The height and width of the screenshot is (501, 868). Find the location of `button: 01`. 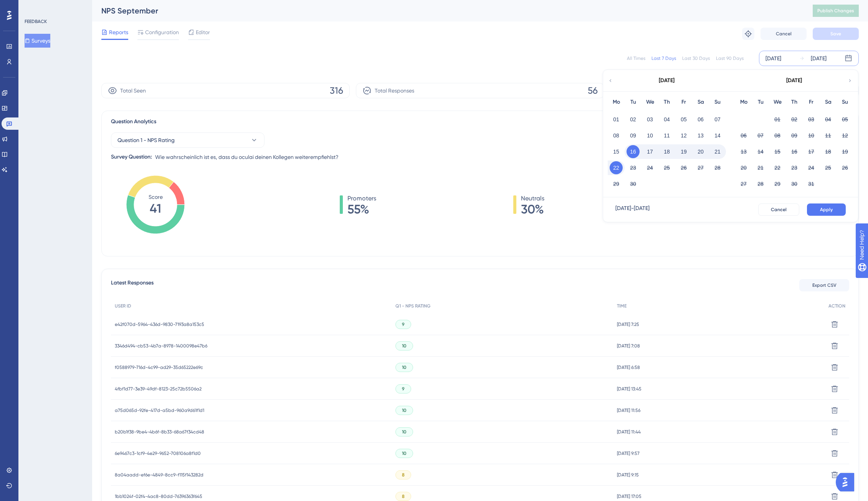

button: 01 is located at coordinates (616, 119).